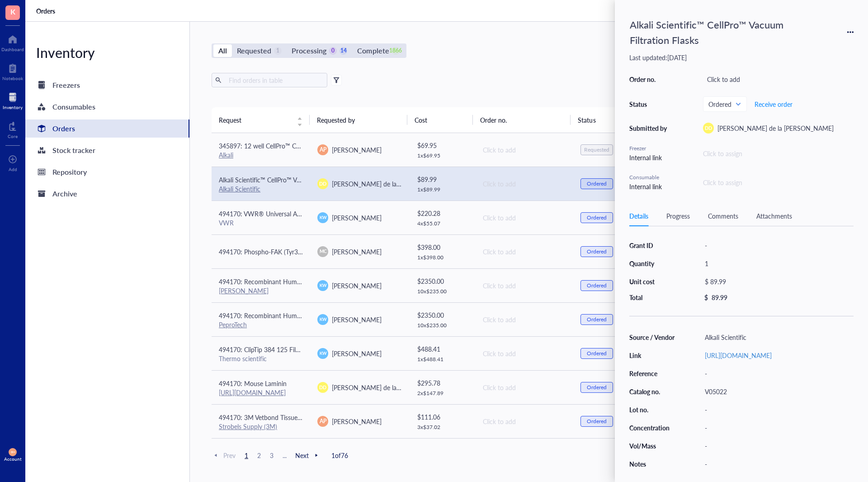  What do you see at coordinates (339, 455) in the screenshot?
I see `span: 1 of 76` at bounding box center [339, 455].